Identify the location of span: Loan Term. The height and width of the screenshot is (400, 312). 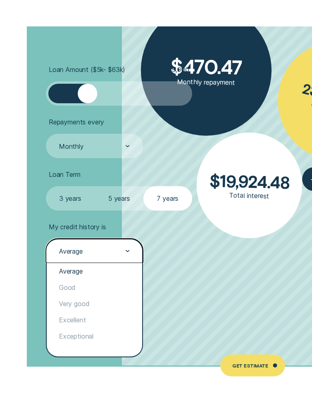
(65, 174).